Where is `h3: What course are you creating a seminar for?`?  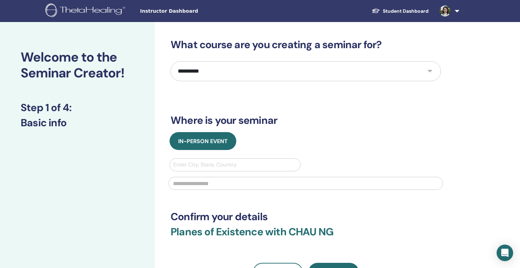 h3: What course are you creating a seminar for? is located at coordinates (306, 45).